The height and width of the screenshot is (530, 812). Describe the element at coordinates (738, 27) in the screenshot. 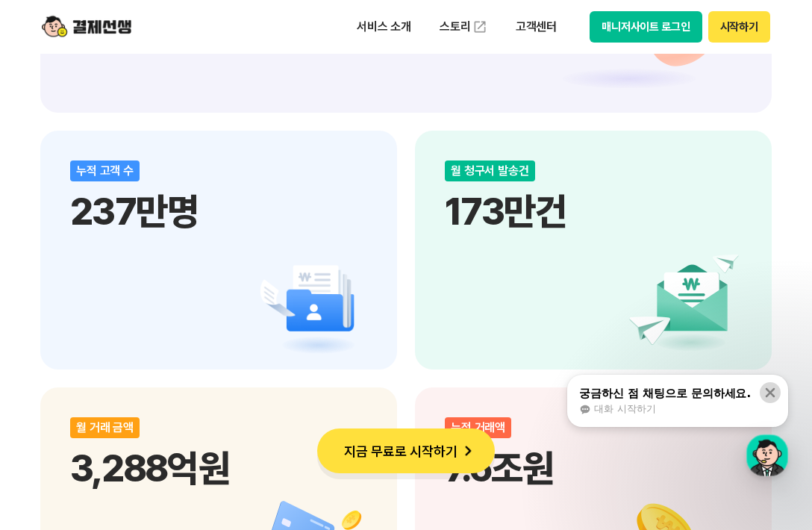

I see `button: 시작하기` at that location.